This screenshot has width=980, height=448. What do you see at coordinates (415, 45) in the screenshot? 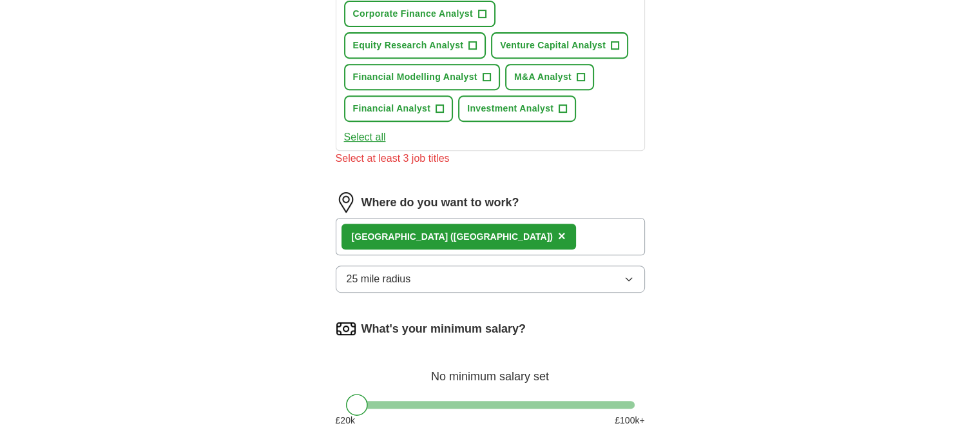
I see `button: Equity Research Analyst` at bounding box center [415, 45].